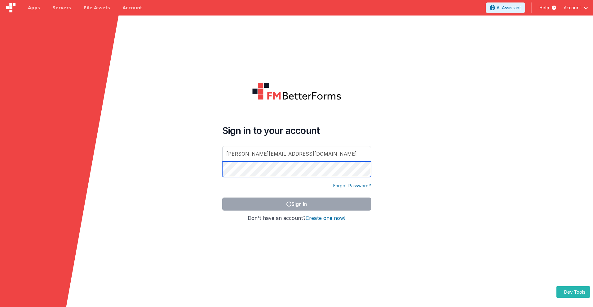 The width and height of the screenshot is (593, 307). Describe the element at coordinates (509, 8) in the screenshot. I see `span: AI Assistant` at that location.